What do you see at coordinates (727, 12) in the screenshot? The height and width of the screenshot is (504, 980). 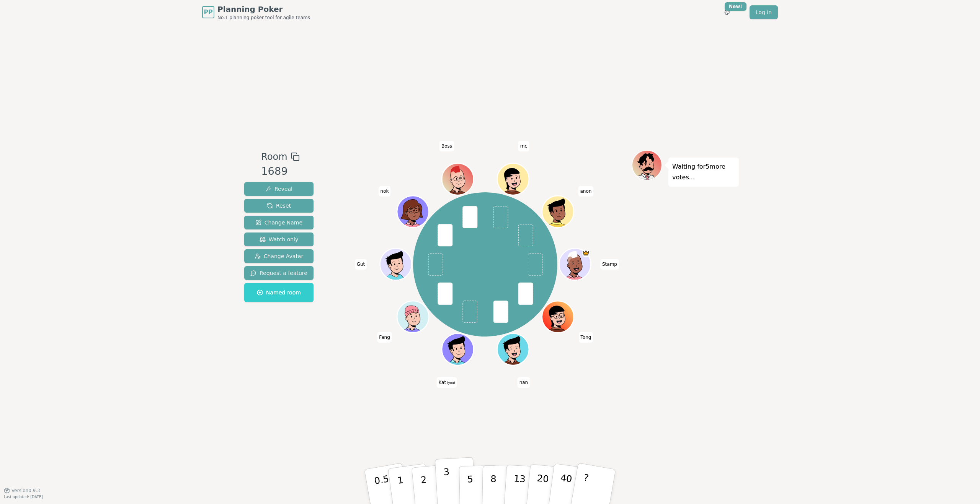 I see `button: New!` at bounding box center [727, 12].